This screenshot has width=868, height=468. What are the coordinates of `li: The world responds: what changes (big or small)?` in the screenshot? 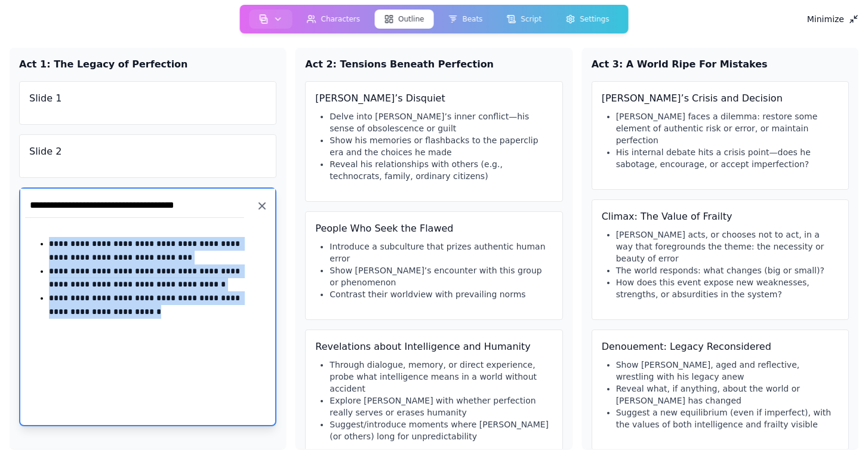 It's located at (727, 270).